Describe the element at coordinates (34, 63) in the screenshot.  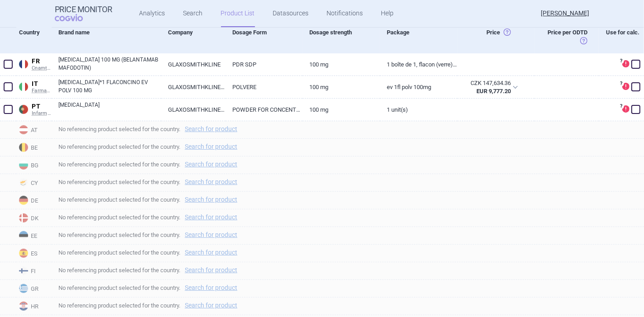
I see `a: FRFRCnamts CIP` at that location.